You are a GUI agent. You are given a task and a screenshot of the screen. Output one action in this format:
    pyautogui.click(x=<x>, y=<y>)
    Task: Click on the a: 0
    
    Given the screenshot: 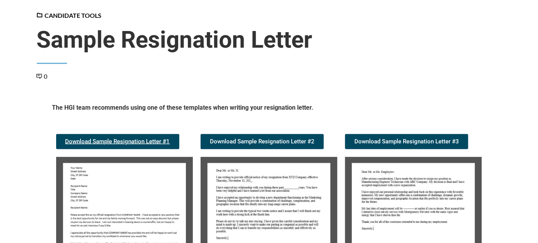 What is the action you would take?
    pyautogui.click(x=42, y=76)
    